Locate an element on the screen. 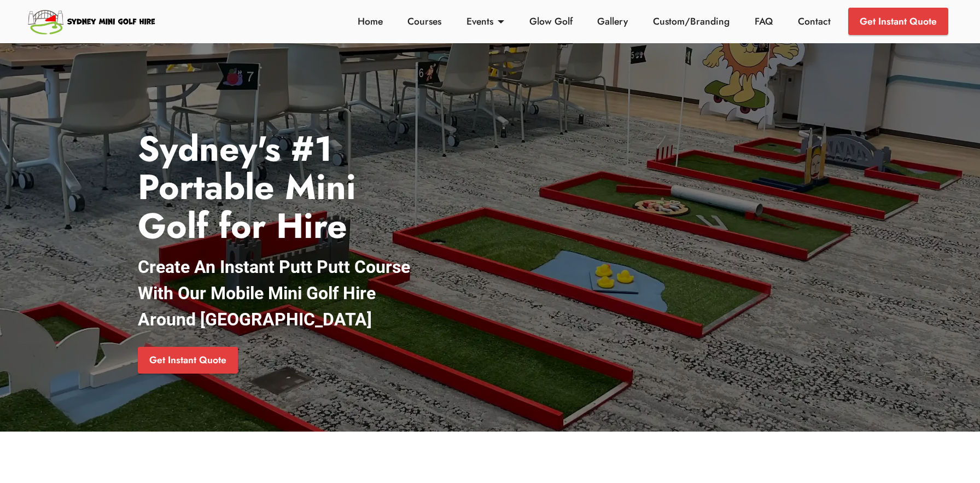  strong: Sydney's #1 Portable Mini Golf for Hire is located at coordinates (247, 187).